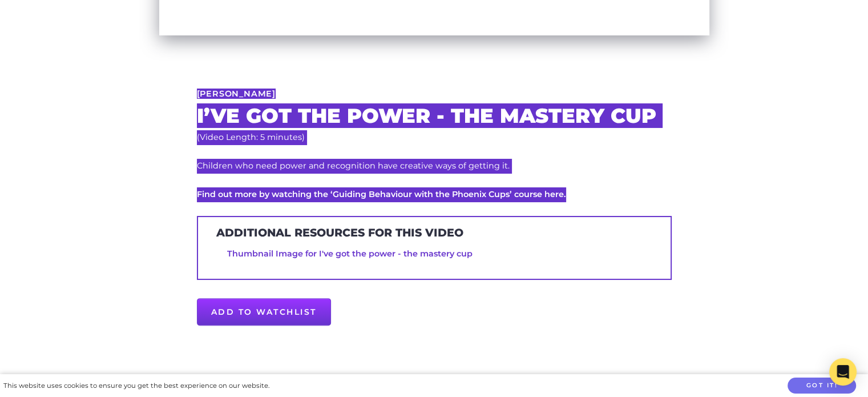 This screenshot has height=397, width=868. Describe the element at coordinates (843, 372) in the screenshot. I see `div: Open Intercom Messenger` at that location.